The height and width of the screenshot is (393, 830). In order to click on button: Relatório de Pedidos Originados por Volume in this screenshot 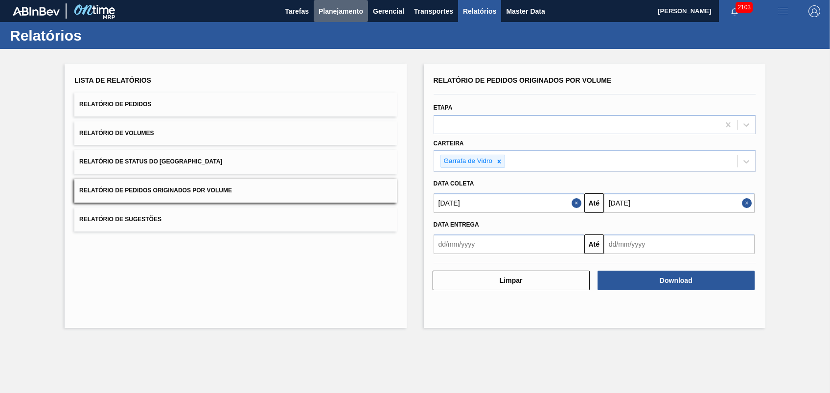, I will do `click(235, 190)`.